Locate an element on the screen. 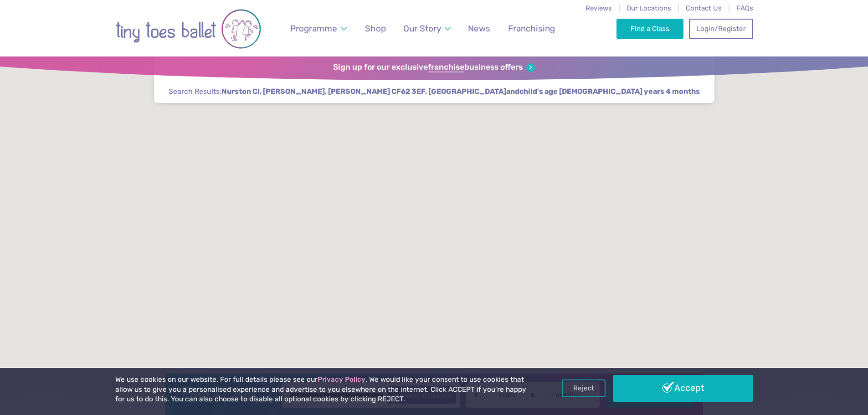 Image resolution: width=868 pixels, height=415 pixels. span: Contact Us is located at coordinates (704, 8).